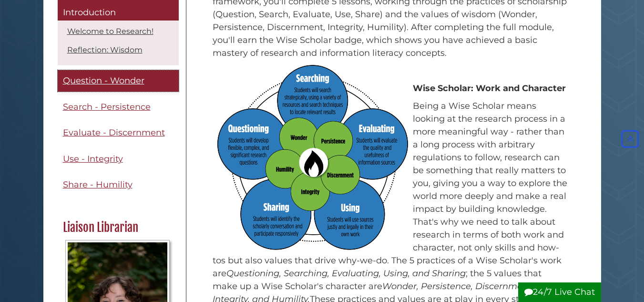  I want to click on button: 24/7 Live Chat, so click(559, 292).